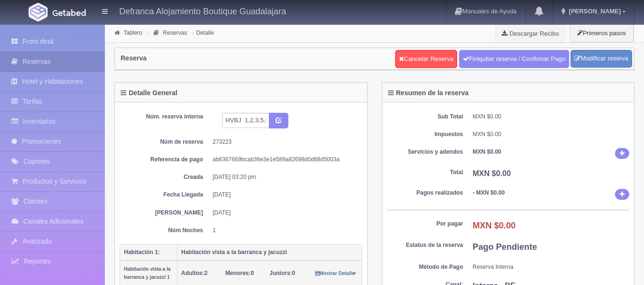  Describe the element at coordinates (165, 142) in the screenshot. I see `dt: Núm de reserva` at that location.